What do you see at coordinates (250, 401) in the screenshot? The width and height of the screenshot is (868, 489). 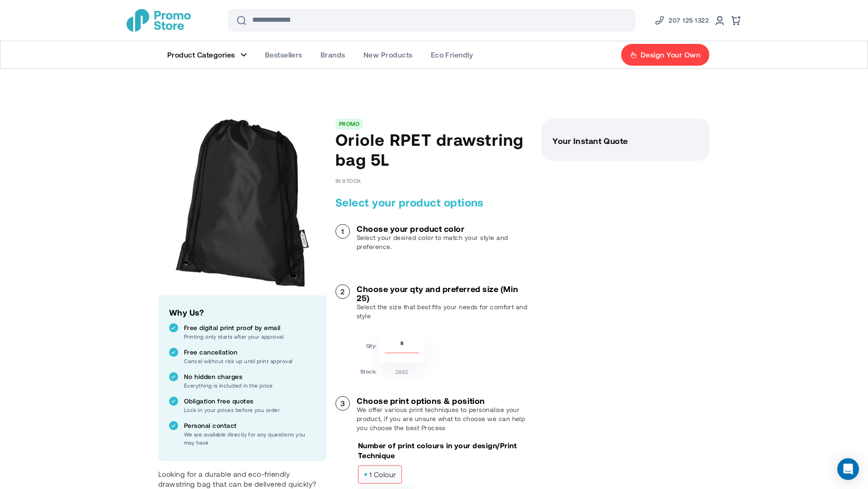 I see `p: Obligation free quotes` at bounding box center [250, 401].